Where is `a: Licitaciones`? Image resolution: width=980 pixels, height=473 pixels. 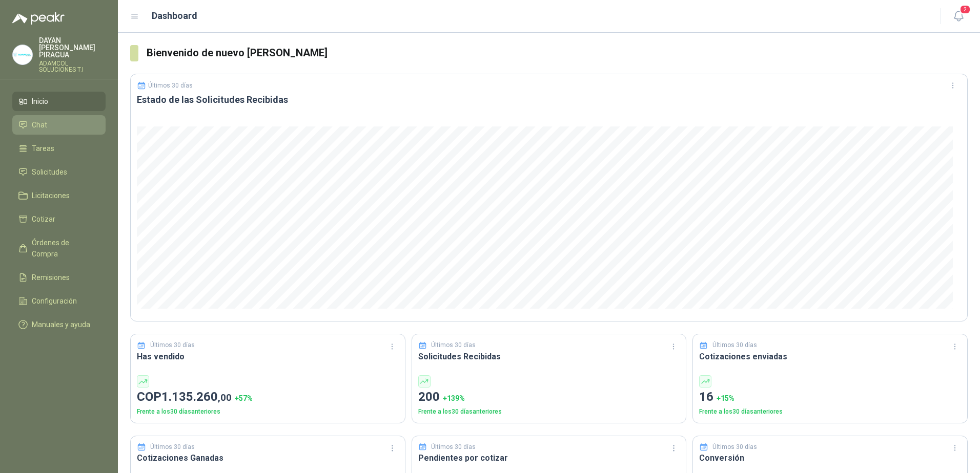 a: Licitaciones is located at coordinates (59, 196).